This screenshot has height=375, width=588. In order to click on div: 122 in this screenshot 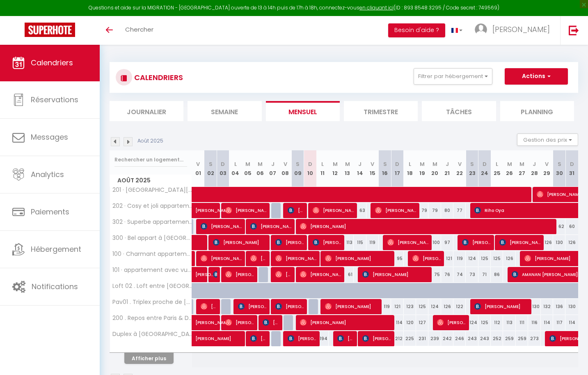, I will do `click(460, 306)`.